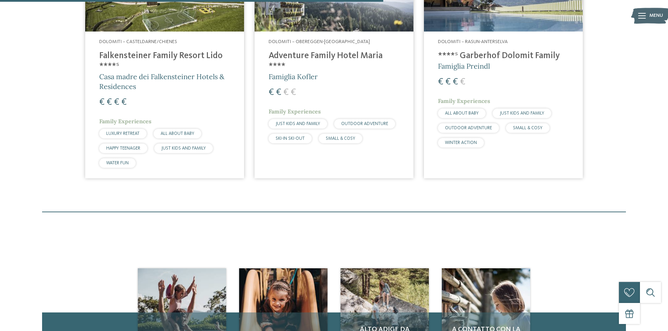  What do you see at coordinates (464, 66) in the screenshot?
I see `span: Famiglia Preindl` at bounding box center [464, 66].